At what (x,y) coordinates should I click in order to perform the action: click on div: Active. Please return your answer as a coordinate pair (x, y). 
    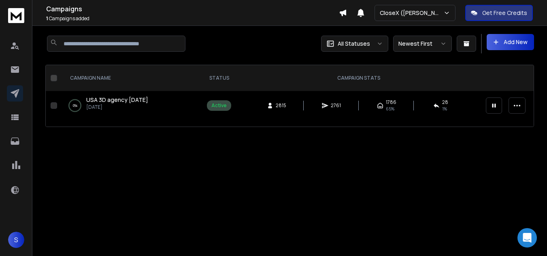
    Looking at the image, I should click on (219, 106).